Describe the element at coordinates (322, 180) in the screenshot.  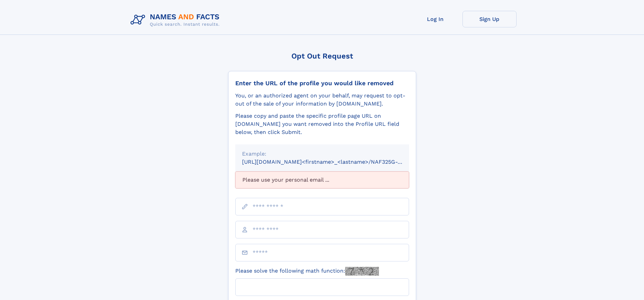
I see `div: Please use your personal email ...` at that location.